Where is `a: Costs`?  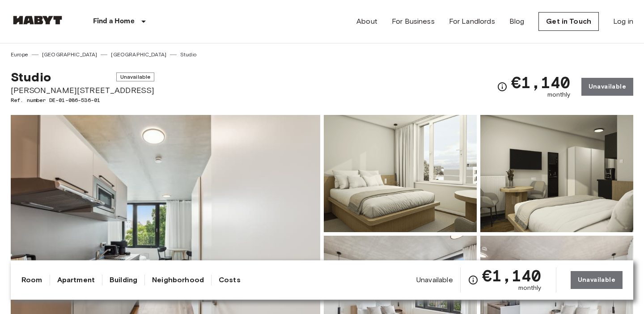 a: Costs is located at coordinates (230, 280).